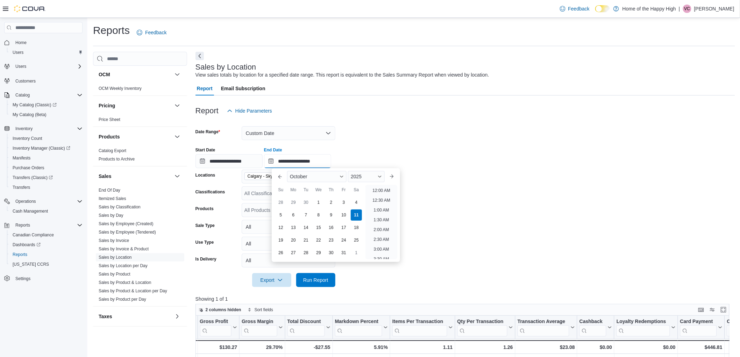 The height and width of the screenshot is (357, 740). Describe the element at coordinates (126, 224) in the screenshot. I see `a: Sales by Employee (Created)` at that location.